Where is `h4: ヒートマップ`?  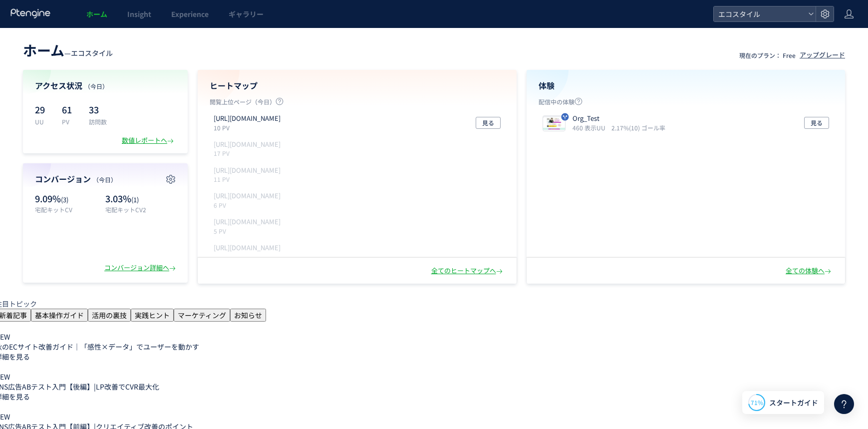
h4: ヒートマップ is located at coordinates (357, 85).